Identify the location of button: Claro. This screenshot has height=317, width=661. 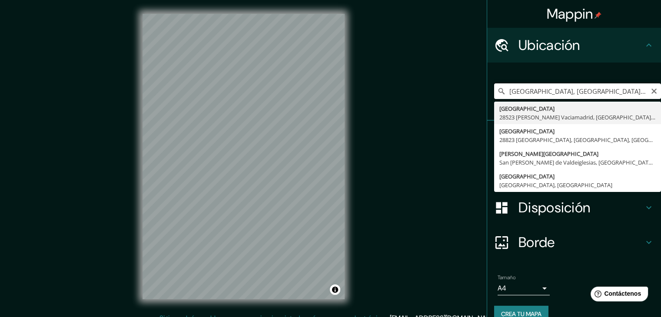
(654, 90).